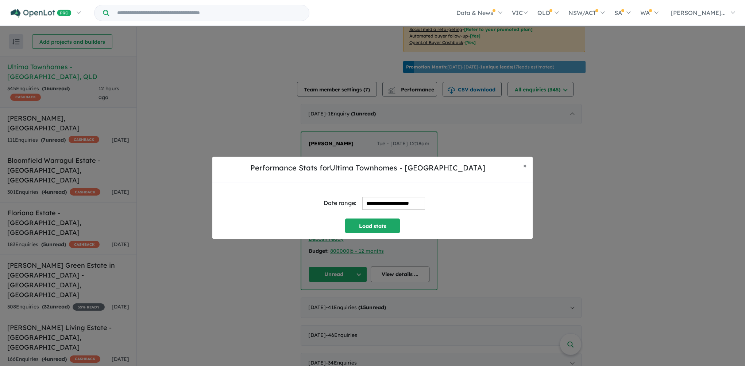 This screenshot has height=366, width=745. I want to click on img: Openlot PRO Logo White, so click(41, 13).